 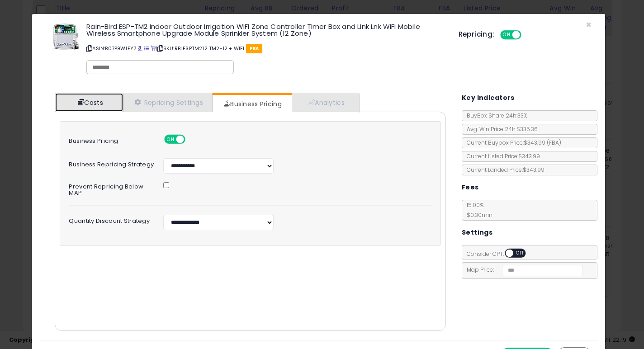 I want to click on a: All offer listings, so click(x=147, y=49).